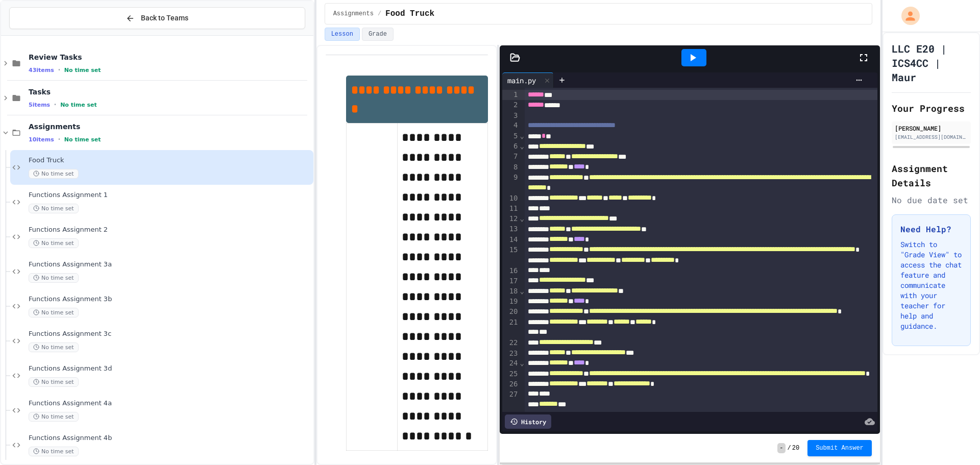  Describe the element at coordinates (41, 70) in the screenshot. I see `span: 43 items` at that location.